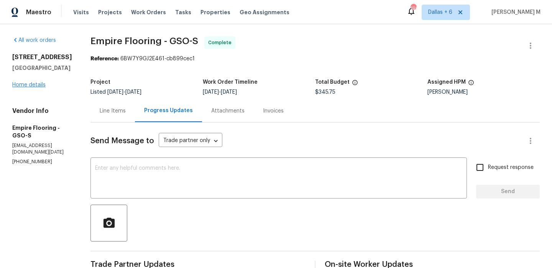  Describe the element at coordinates (221, 43) in the screenshot. I see `span: Complete` at that location.